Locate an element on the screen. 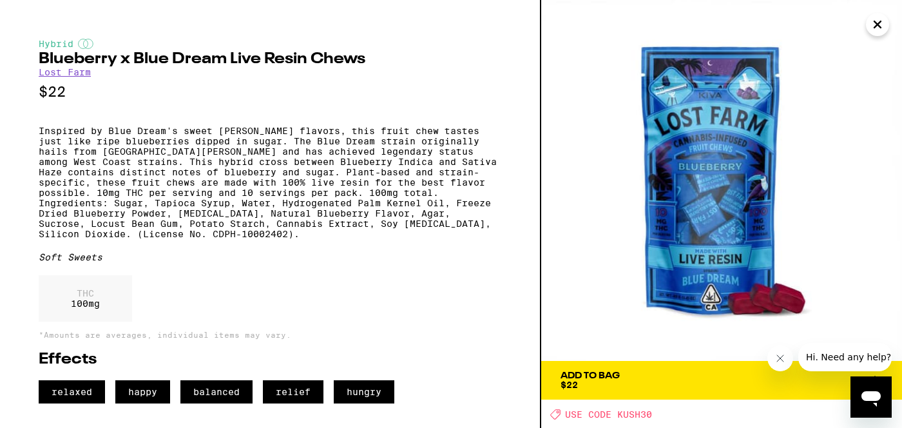 The width and height of the screenshot is (902, 428). img: hybridColor.svg is located at coordinates (86, 44).